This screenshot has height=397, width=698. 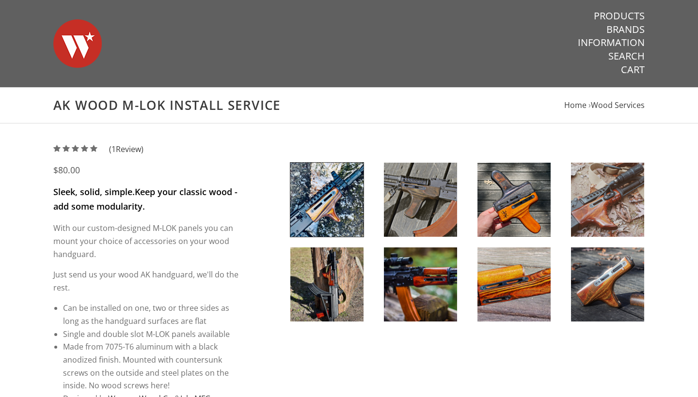 What do you see at coordinates (78, 44) in the screenshot?
I see `img: Warsaw Wood Co.` at bounding box center [78, 44].